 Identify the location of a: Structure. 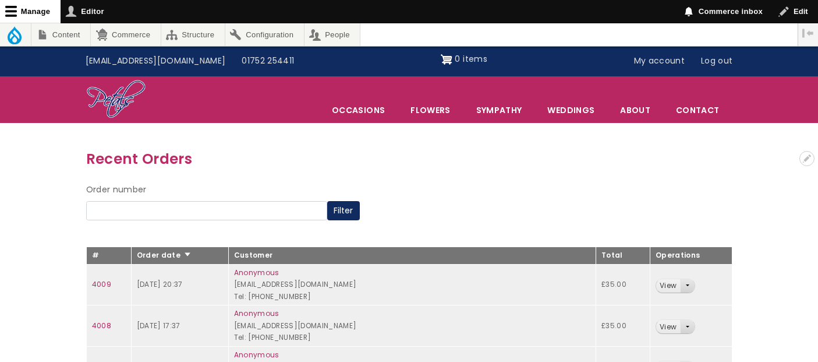
(193, 34).